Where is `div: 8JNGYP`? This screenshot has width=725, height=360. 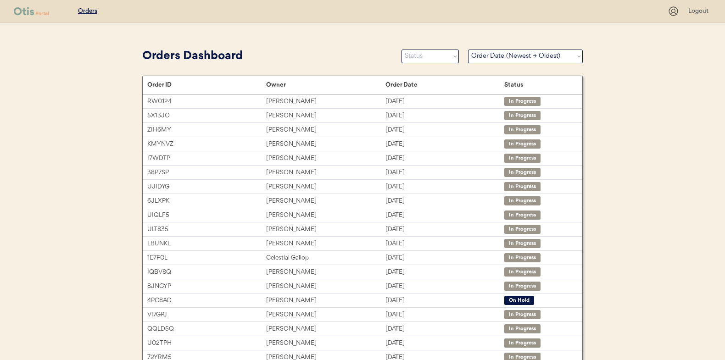
div: 8JNGYP is located at coordinates (206, 286).